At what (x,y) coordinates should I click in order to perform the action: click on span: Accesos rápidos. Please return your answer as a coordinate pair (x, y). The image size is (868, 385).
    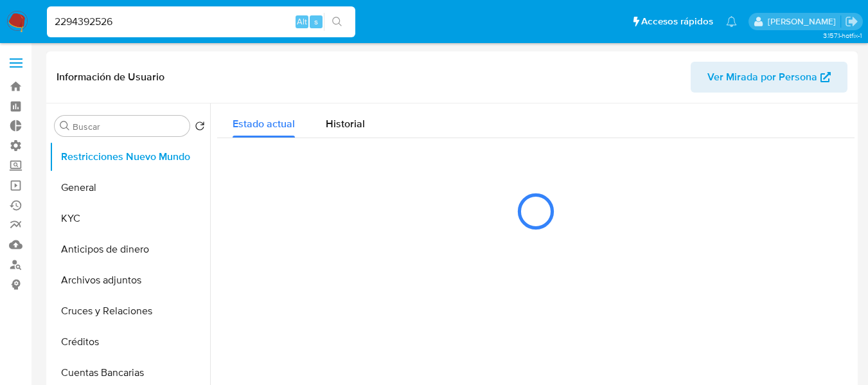
    Looking at the image, I should click on (678, 21).